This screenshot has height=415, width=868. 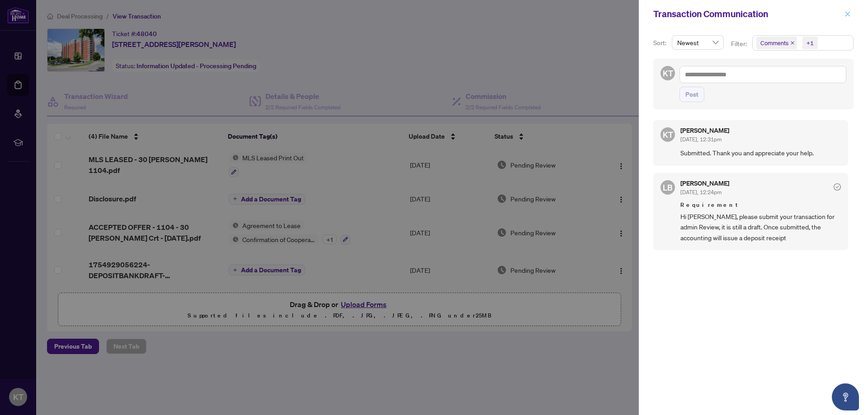 What do you see at coordinates (760, 153) in the screenshot?
I see `span: Submitted. Thank you and appreciate your help.` at bounding box center [760, 153].